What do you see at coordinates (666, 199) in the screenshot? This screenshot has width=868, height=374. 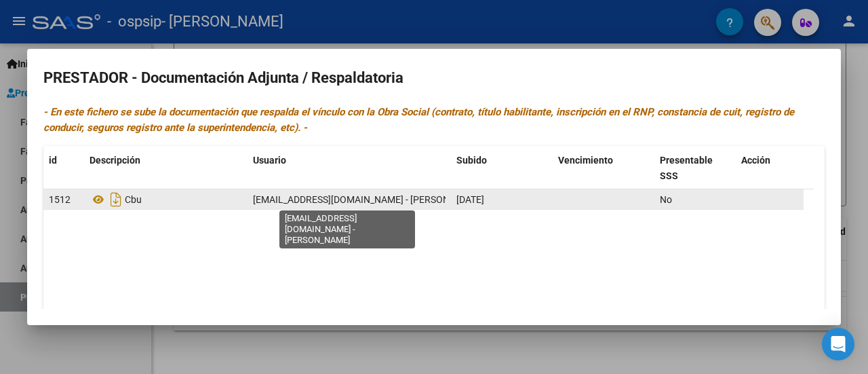 I see `span: No` at bounding box center [666, 199].